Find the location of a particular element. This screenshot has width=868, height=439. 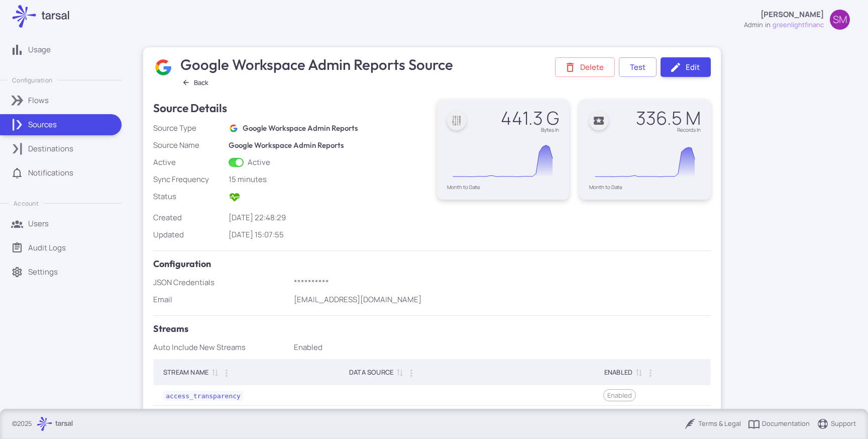

div: Sync Frequency is located at coordinates (189, 179).